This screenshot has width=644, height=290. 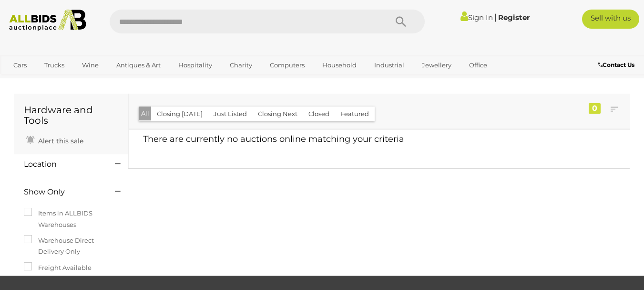 What do you see at coordinates (71, 115) in the screenshot?
I see `h1: Hardware and Tools` at bounding box center [71, 115].